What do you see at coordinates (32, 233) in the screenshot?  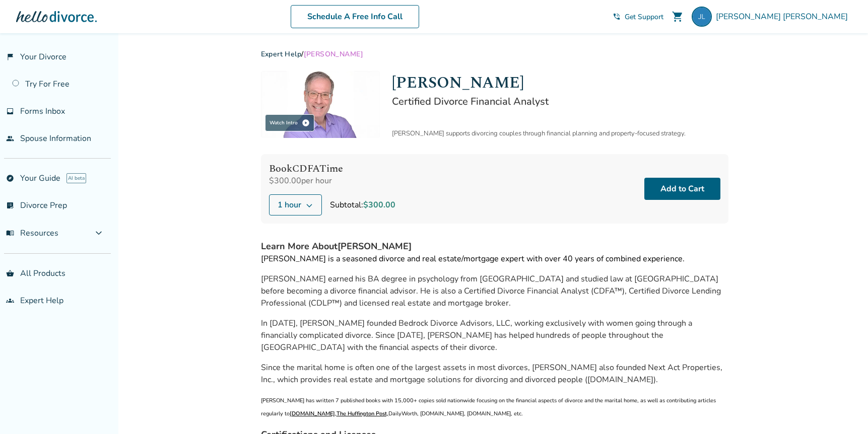 I see `span: Resources` at bounding box center [32, 233].